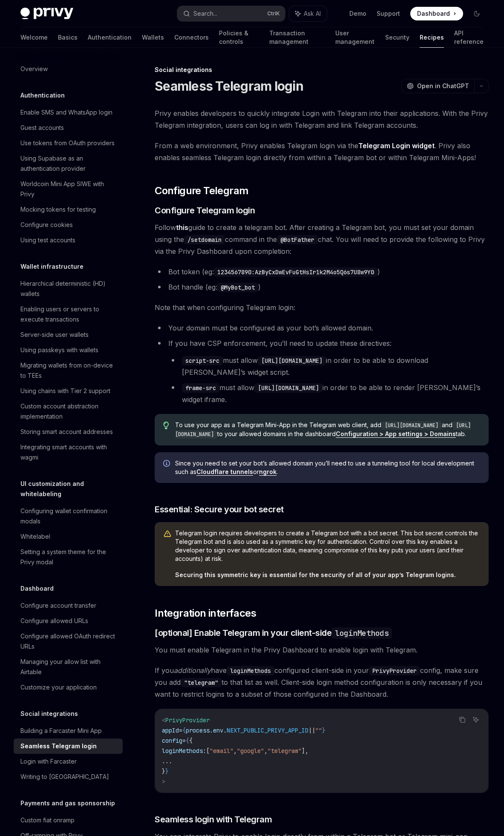  Describe the element at coordinates (49, 714) in the screenshot. I see `h5: Social integrations` at that location.